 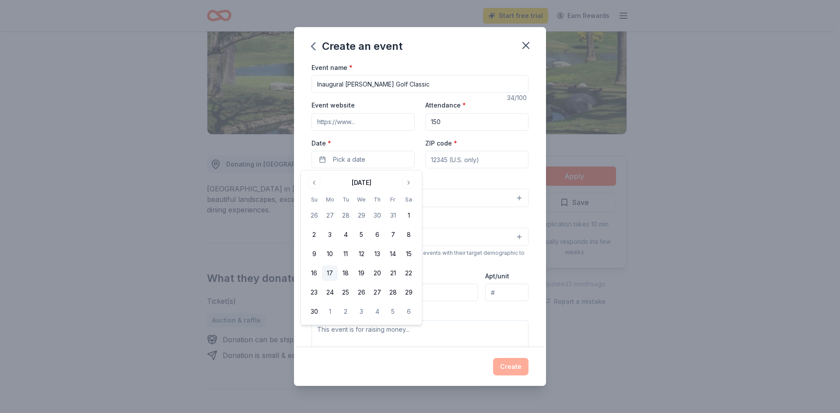 I want to click on button: 10, so click(x=330, y=254).